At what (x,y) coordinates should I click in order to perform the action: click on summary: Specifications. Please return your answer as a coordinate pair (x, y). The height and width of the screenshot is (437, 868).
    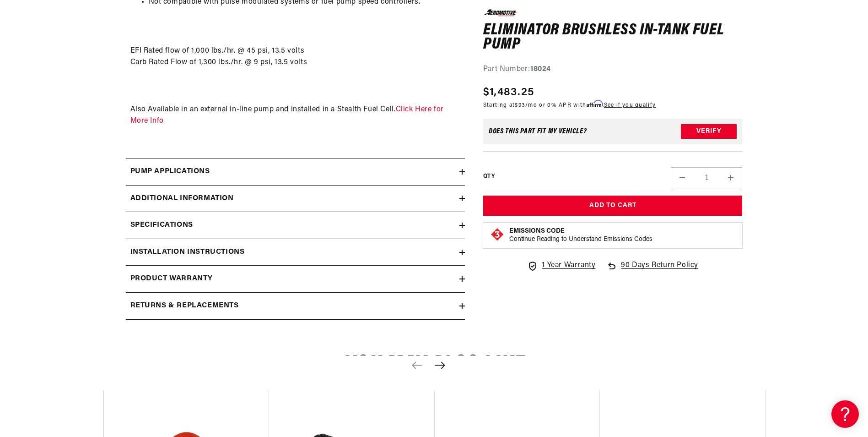
    Looking at the image, I should click on (295, 226).